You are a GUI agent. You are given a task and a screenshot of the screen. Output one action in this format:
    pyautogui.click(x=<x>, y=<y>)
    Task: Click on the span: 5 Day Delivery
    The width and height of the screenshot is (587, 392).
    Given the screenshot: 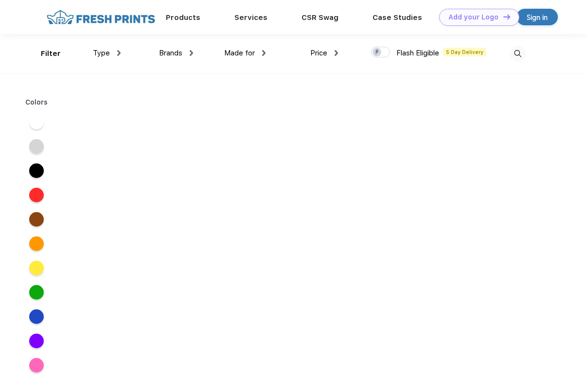 What is the action you would take?
    pyautogui.click(x=465, y=52)
    